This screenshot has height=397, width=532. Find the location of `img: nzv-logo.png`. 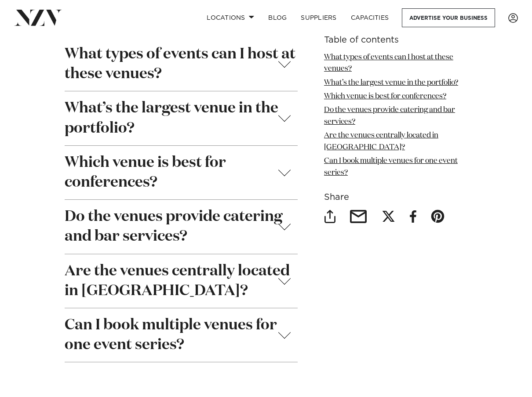

img: nzv-logo.png is located at coordinates (38, 18).